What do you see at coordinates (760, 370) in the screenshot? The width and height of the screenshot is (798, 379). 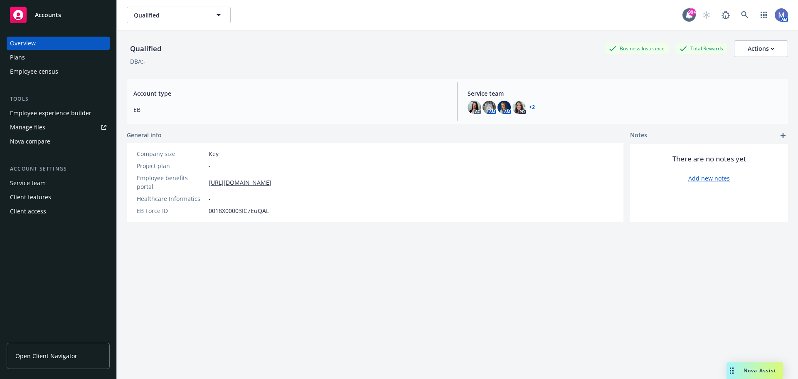 I see `span: Nova Assist` at bounding box center [760, 370].